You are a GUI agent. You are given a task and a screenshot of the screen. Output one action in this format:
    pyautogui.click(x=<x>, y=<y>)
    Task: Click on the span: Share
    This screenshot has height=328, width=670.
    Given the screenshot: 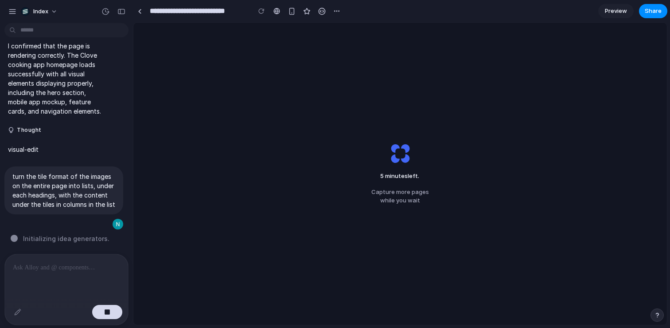 What is the action you would take?
    pyautogui.click(x=654, y=11)
    